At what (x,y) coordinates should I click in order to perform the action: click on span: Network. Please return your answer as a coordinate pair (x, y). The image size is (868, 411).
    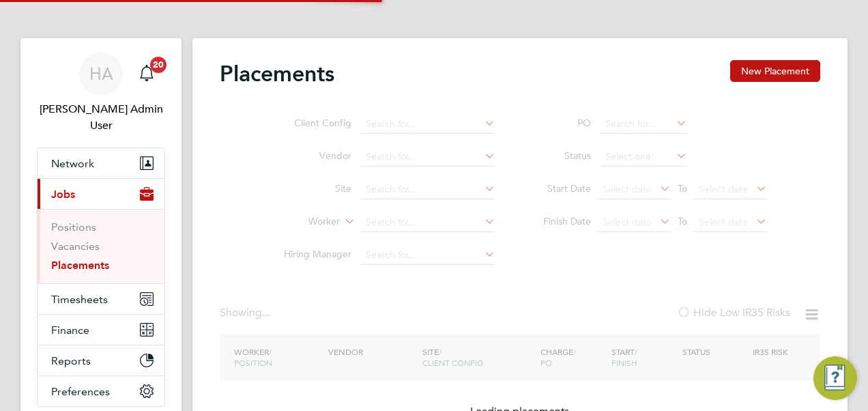
    Looking at the image, I should click on (72, 163).